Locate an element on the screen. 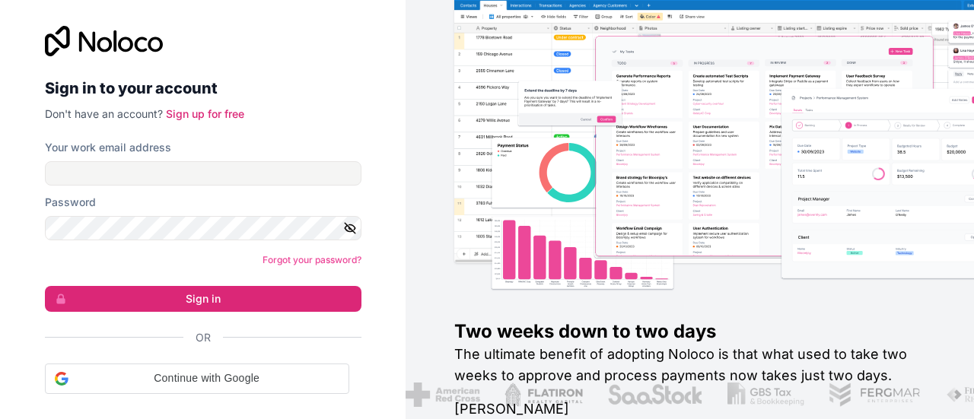 Image resolution: width=974 pixels, height=419 pixels. button: Sign in is located at coordinates (203, 299).